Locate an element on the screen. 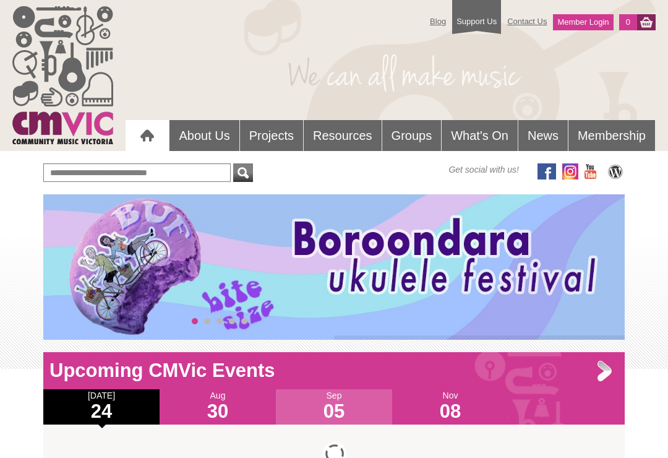 The image size is (668, 458). a: News is located at coordinates (543, 135).